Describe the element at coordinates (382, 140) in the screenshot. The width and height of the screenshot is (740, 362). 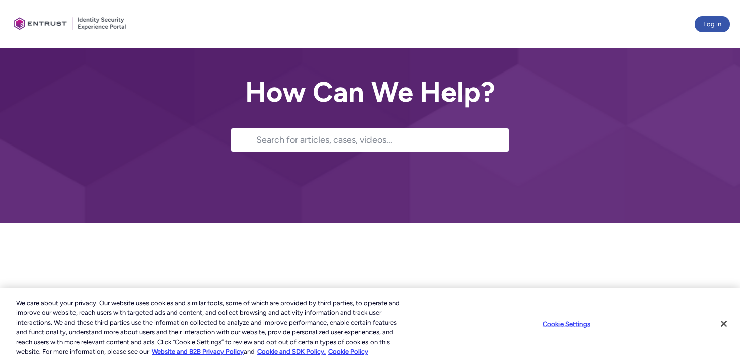
I see `input: Search for articles, cases, videos...` at that location.